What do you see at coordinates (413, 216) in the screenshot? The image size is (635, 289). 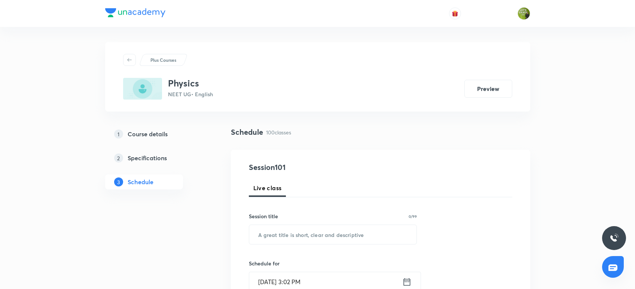 I see `p: 0/99` at bounding box center [413, 216].